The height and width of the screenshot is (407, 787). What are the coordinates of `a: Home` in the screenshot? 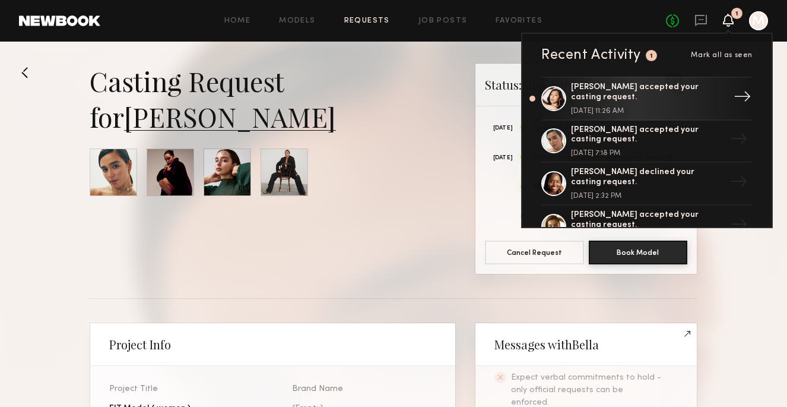 It's located at (237, 21).